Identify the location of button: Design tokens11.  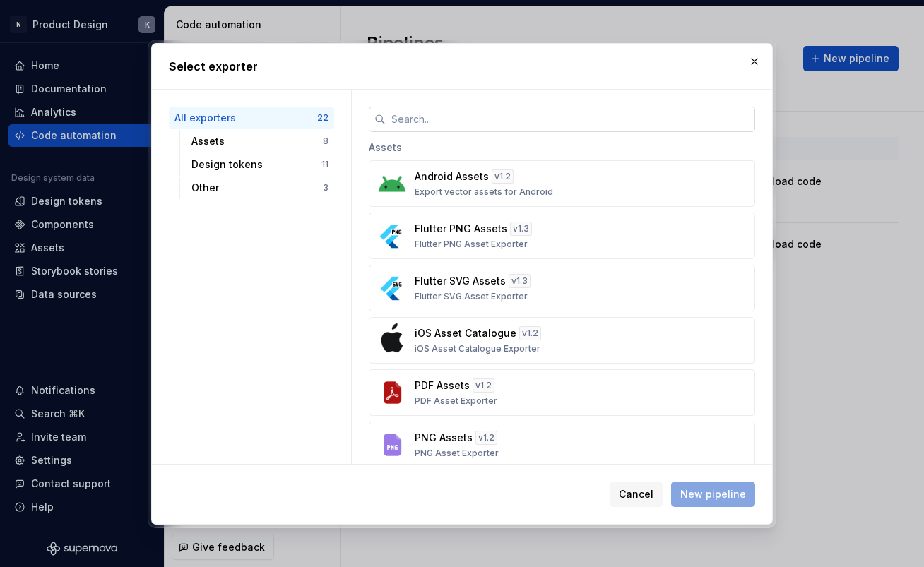
(260, 164).